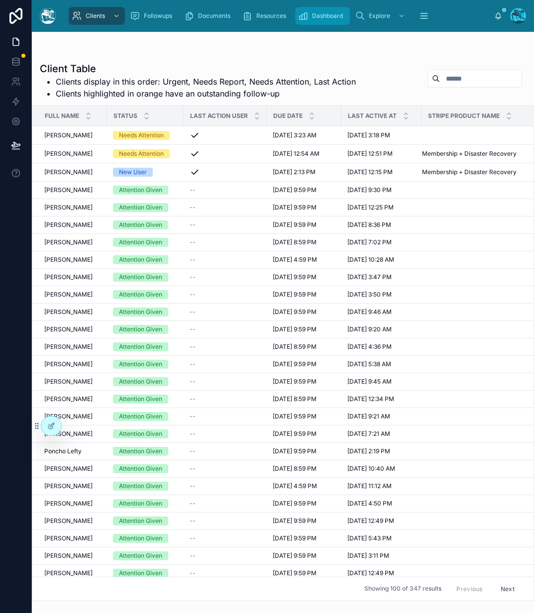 The width and height of the screenshot is (534, 613). I want to click on div: scrollable content, so click(279, 16).